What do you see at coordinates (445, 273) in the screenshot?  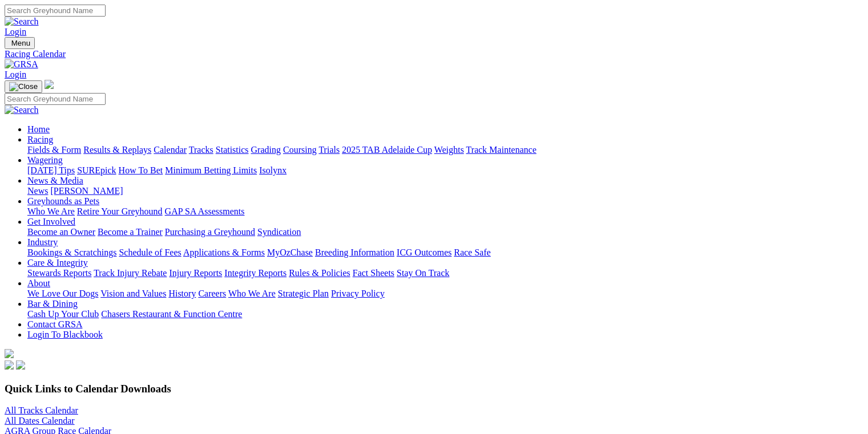 I see `div: Care & Integrity` at bounding box center [445, 273].